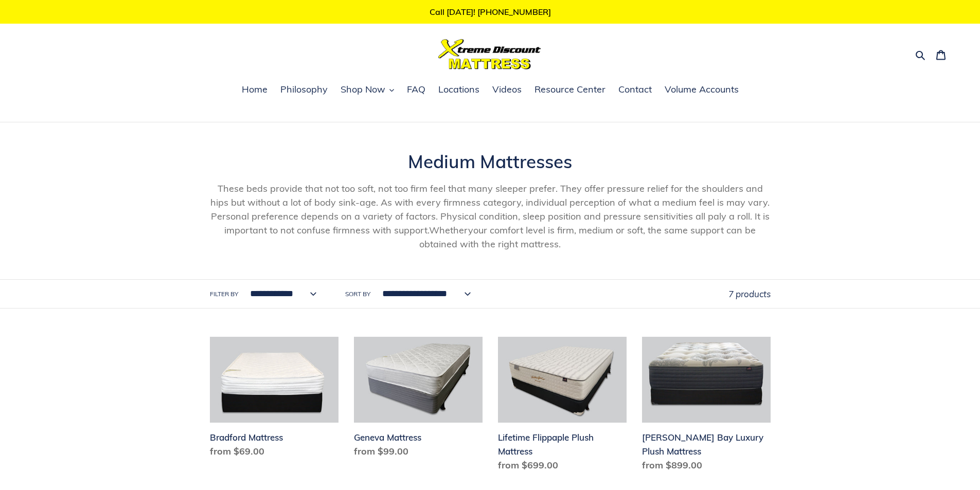 The image size is (980, 490). I want to click on label: Filter by, so click(224, 294).